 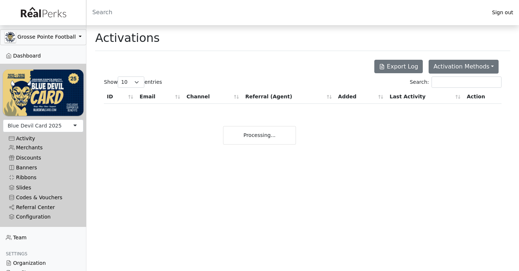 What do you see at coordinates (213, 97) in the screenshot?
I see `th: Channel` at bounding box center [213, 97].